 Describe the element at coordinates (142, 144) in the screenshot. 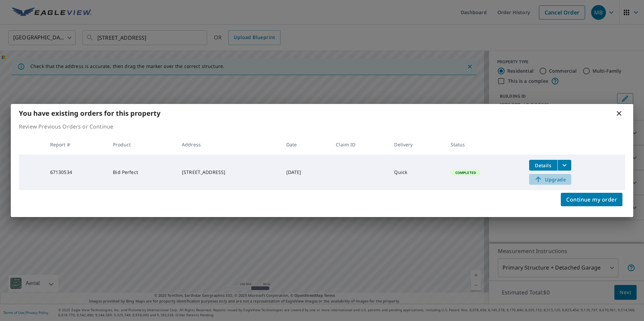

I see `th: Product` at that location.